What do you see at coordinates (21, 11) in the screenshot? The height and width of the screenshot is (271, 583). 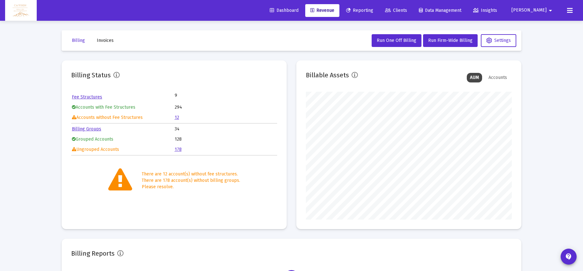 I see `img: Dashboard` at bounding box center [21, 11].